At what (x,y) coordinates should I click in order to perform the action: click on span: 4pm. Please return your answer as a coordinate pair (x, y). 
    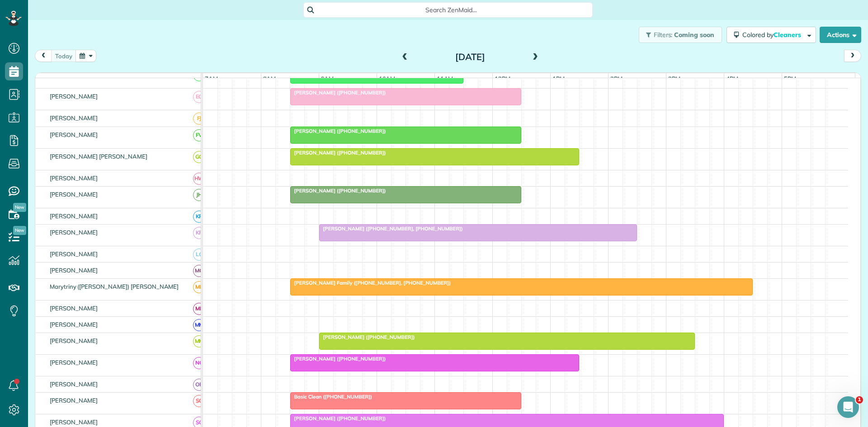
    Looking at the image, I should click on (732, 79).